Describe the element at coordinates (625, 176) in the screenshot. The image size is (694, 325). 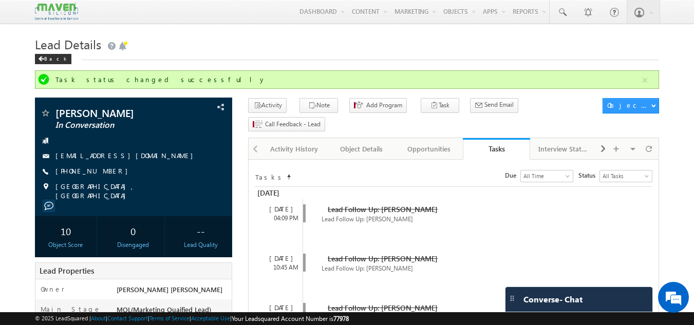
I see `a: All Tasks` at that location.